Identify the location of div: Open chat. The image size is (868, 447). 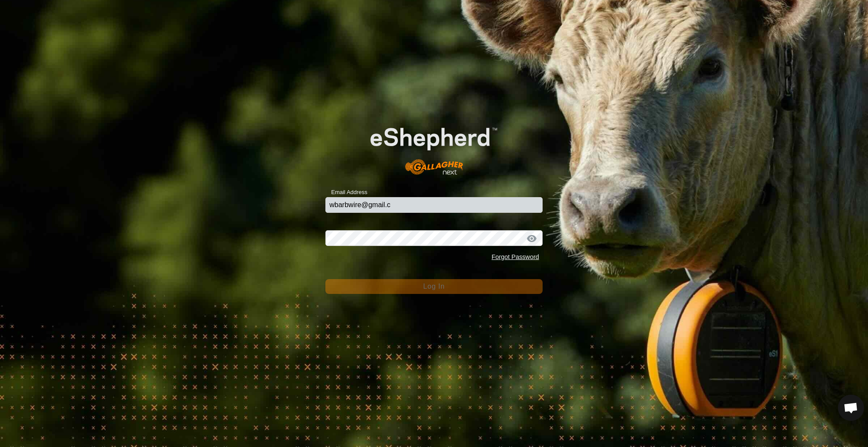
(851, 408).